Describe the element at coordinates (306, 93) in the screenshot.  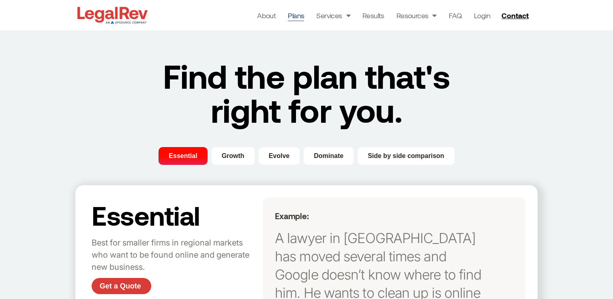
I see `h2: Find the plan that's right for you.` at that location.